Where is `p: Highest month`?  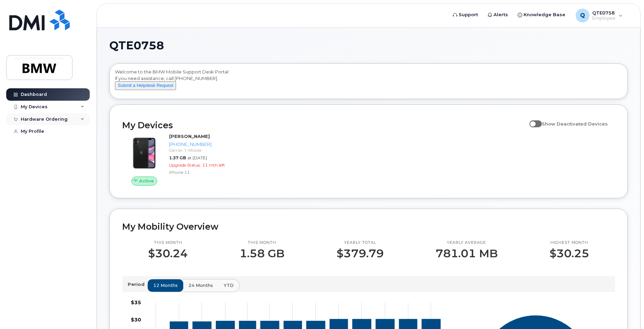 p: Highest month is located at coordinates (569, 243).